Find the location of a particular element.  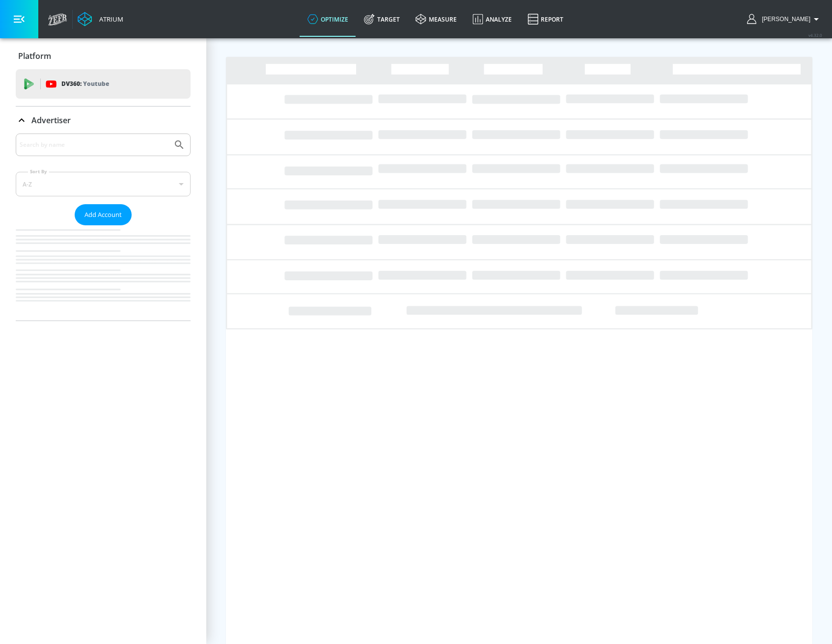

div: Atrium is located at coordinates (109, 20).